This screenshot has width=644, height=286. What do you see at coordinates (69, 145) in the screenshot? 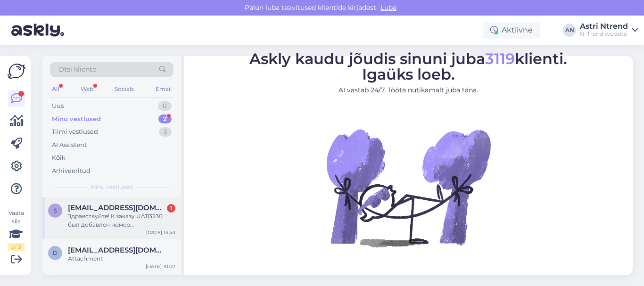
I see `div: AI Assistent` at bounding box center [69, 145].